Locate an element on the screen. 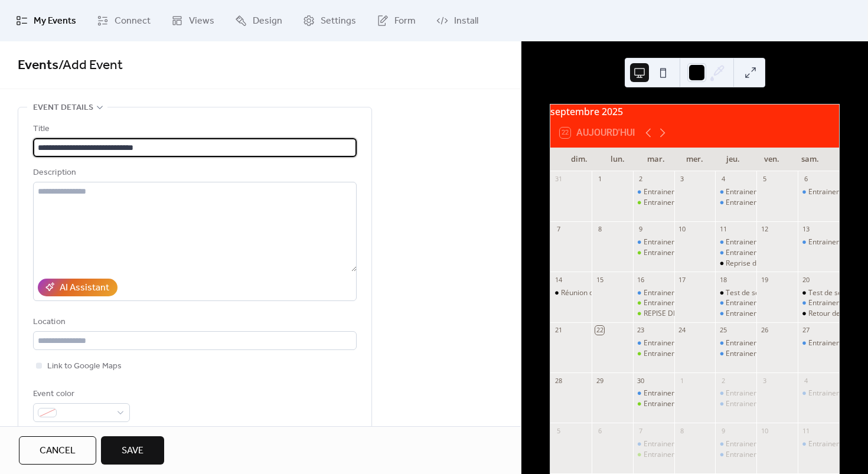  div: Retour des EPI is located at coordinates (832, 313).